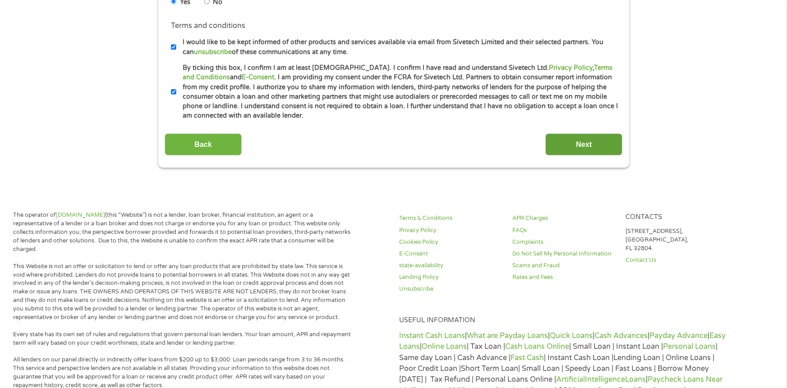  Describe the element at coordinates (676, 260) in the screenshot. I see `a: Contact Us` at that location.